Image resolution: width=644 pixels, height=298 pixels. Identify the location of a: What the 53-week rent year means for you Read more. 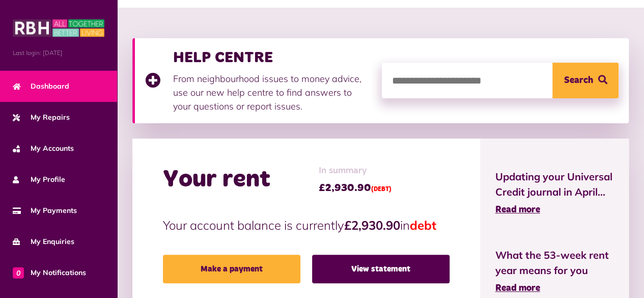
(555, 271).